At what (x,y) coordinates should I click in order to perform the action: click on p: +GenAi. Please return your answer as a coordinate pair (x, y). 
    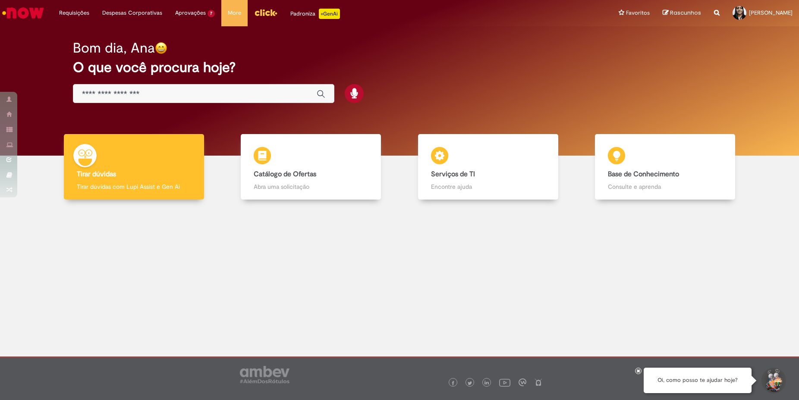
    Looking at the image, I should click on (329, 14).